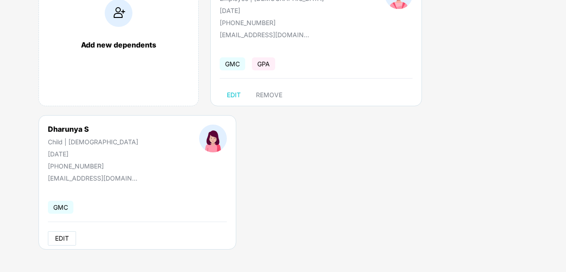 This screenshot has width=566, height=272. What do you see at coordinates (264, 64) in the screenshot?
I see `span: GPA` at bounding box center [264, 64].